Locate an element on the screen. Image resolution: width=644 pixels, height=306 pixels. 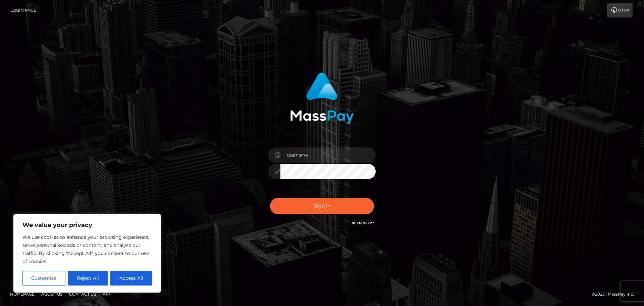
a: Login is located at coordinates (620, 10).